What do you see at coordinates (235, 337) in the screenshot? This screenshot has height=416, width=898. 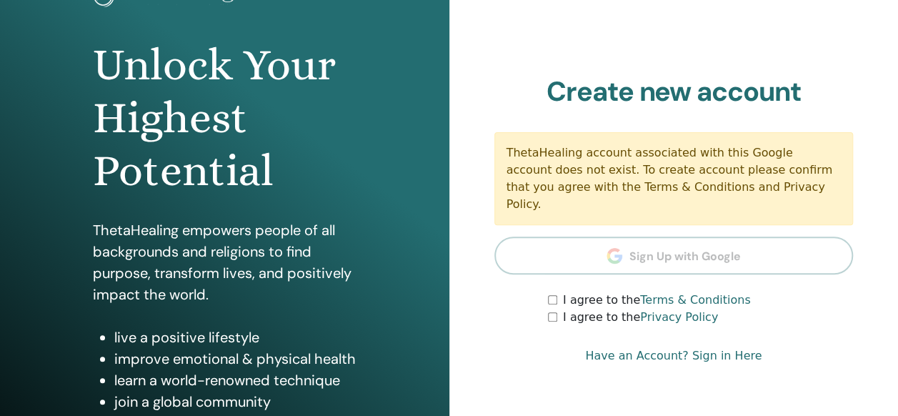 I see `li: live a positive lifestyle` at bounding box center [235, 337].